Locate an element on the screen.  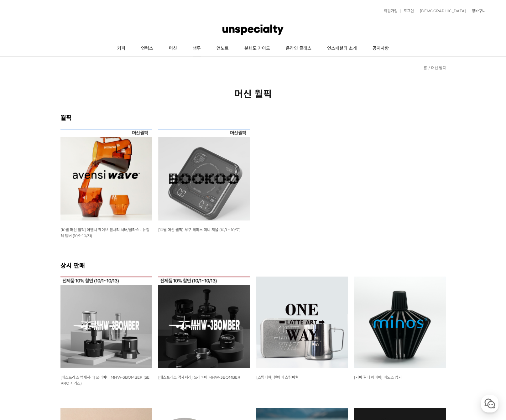
a: 설정 is located at coordinates (101, 206).